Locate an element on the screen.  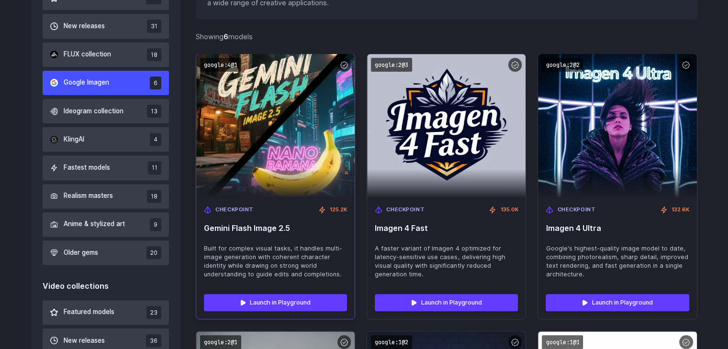
span: 20 is located at coordinates (154, 253).